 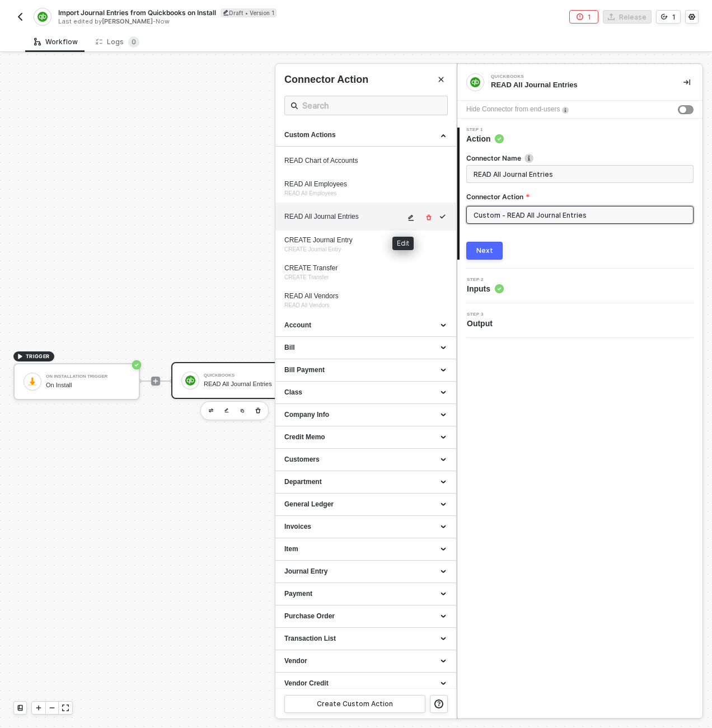 What do you see at coordinates (484, 251) in the screenshot?
I see `button: Next` at bounding box center [484, 251].